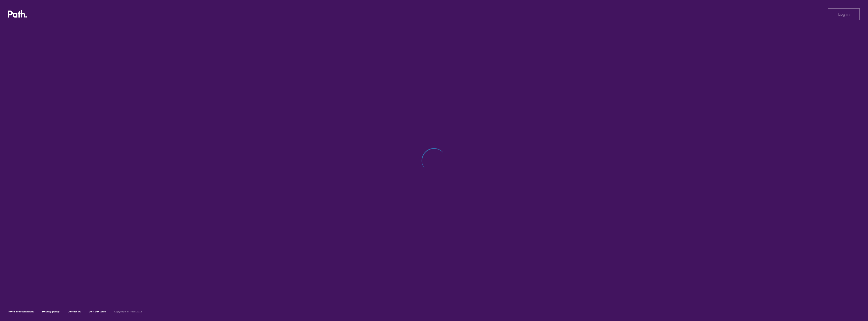  I want to click on a: Terms and conditions, so click(21, 311).